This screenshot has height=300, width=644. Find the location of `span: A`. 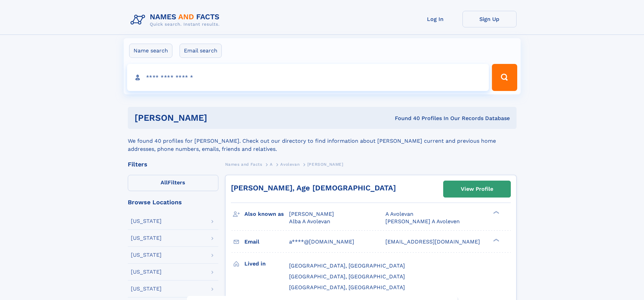

span: A is located at coordinates (271, 164).